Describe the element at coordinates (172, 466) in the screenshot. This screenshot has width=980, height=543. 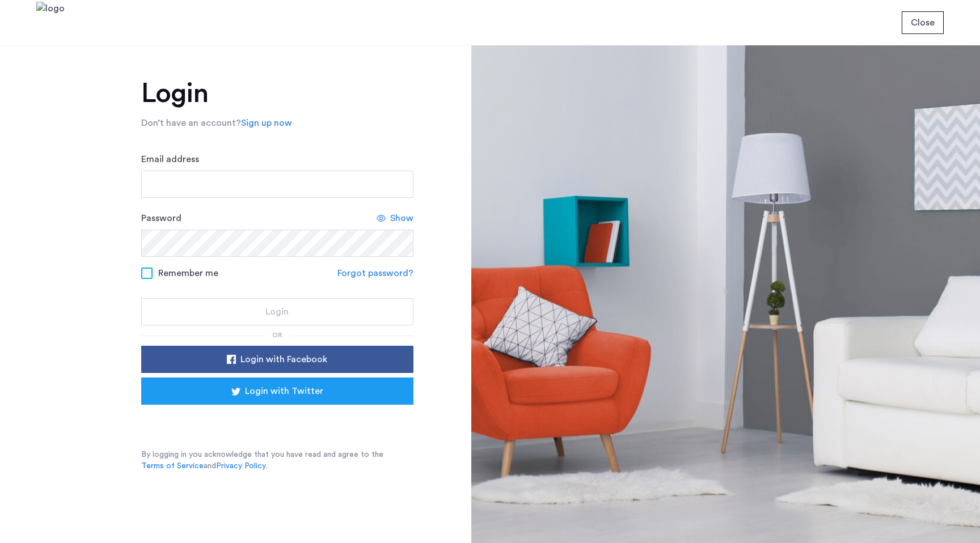
I see `a: Terms of Service` at that location.